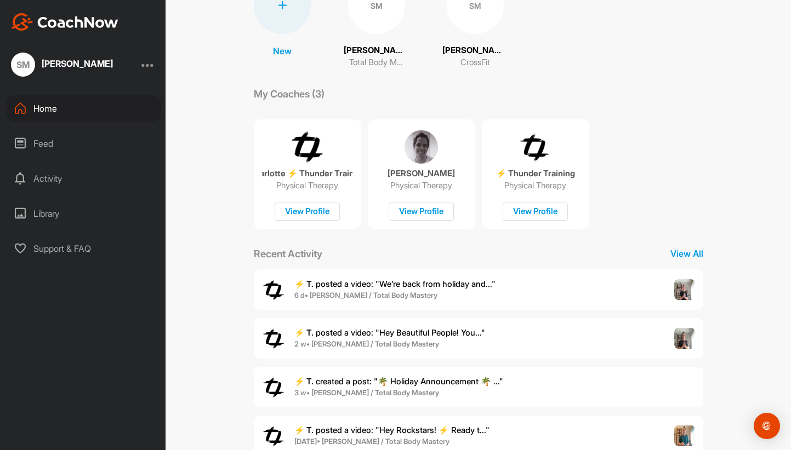  Describe the element at coordinates (390, 333) in the screenshot. I see `span: posted a video : " Hey Beautiful People! You... "` at that location.